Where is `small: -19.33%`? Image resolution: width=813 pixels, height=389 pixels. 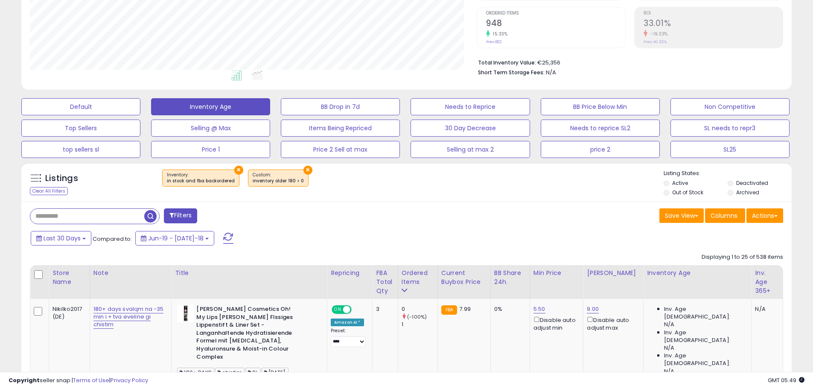
small: -19.33% is located at coordinates (657, 34).